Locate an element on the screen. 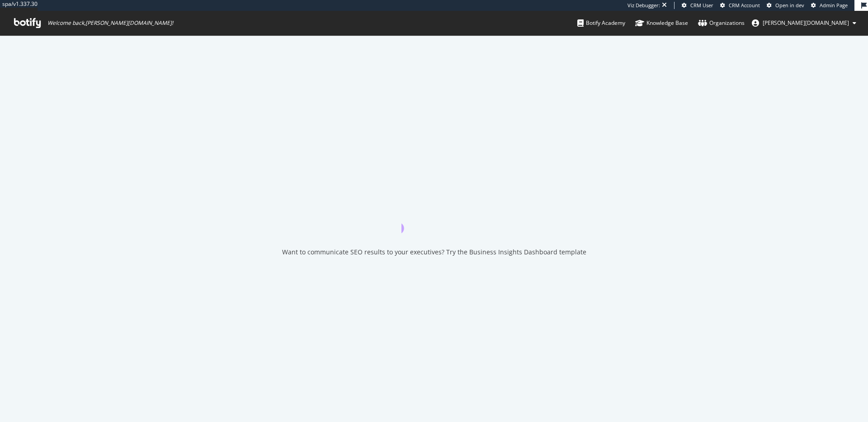 The image size is (868, 422). a: Open in dev is located at coordinates (786, 6).